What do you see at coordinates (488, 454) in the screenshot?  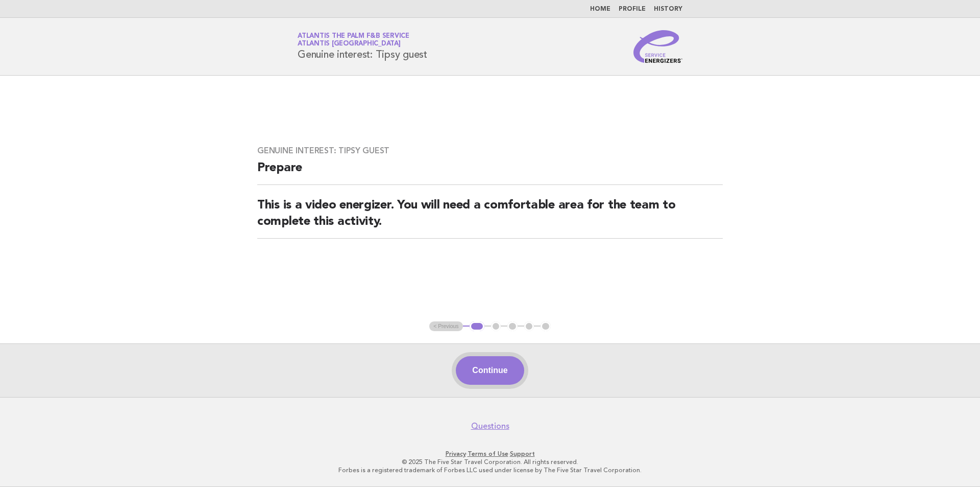 I see `a: Terms of Use` at bounding box center [488, 454].